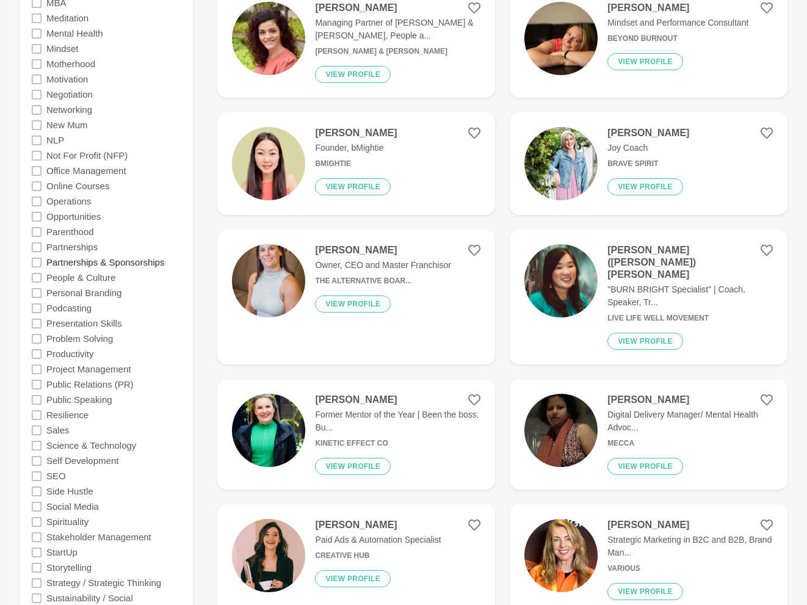  Describe the element at coordinates (55, 140) in the screenshot. I see `label: NLP` at that location.